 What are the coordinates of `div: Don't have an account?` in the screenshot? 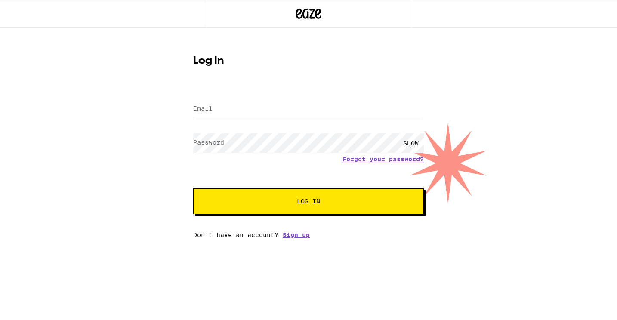 It's located at (308, 235).